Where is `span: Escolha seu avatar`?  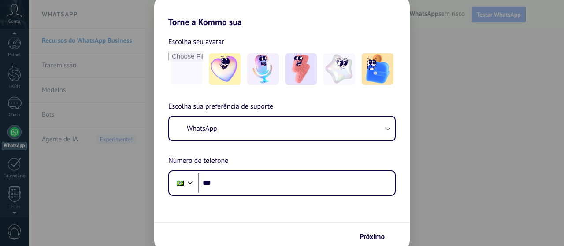
span: Escolha seu avatar is located at coordinates (196, 42).